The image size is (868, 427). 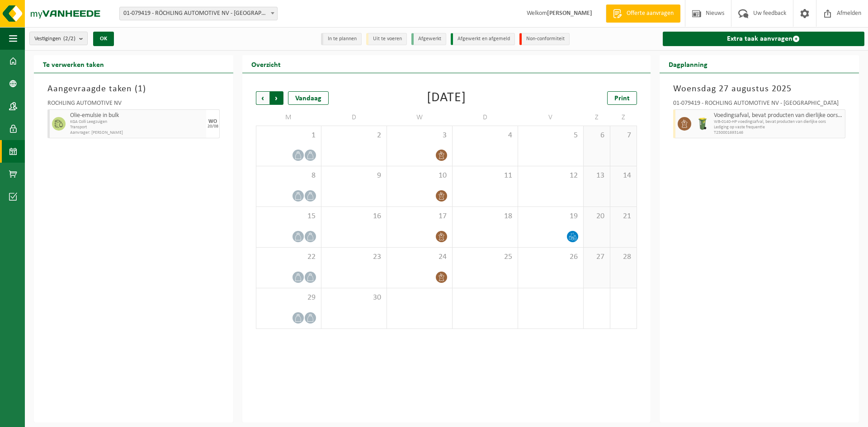 What do you see at coordinates (288, 298) in the screenshot?
I see `span: 29` at bounding box center [288, 298].